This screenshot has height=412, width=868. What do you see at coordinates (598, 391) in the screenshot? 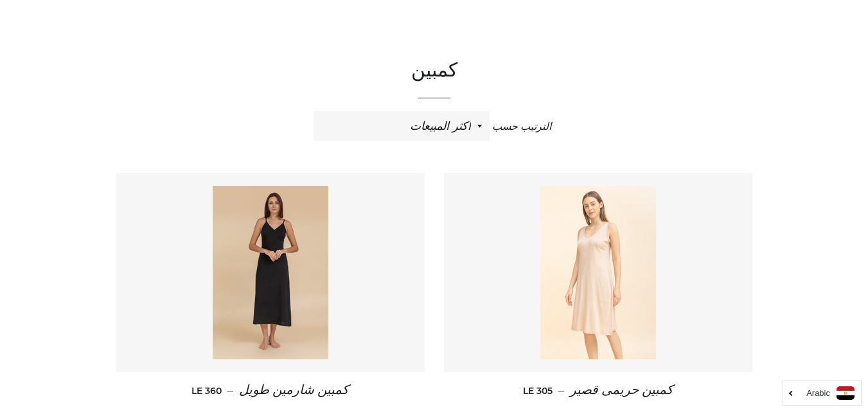
I see `a: كمبين حريمى قصير — LE 305` at bounding box center [598, 391].